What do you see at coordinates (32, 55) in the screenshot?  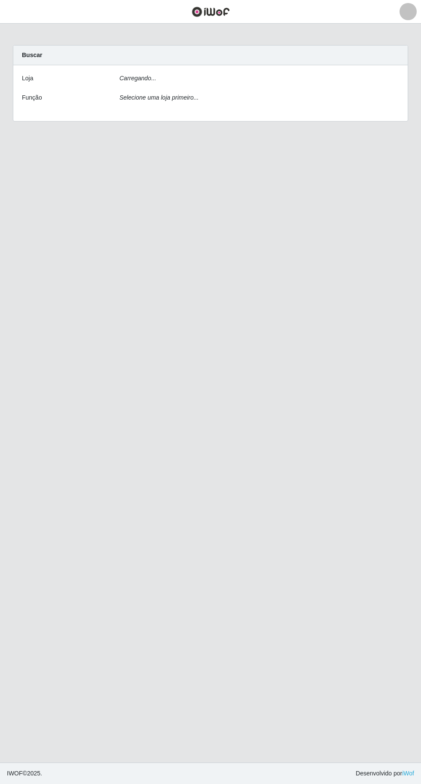 I see `strong: Buscar` at bounding box center [32, 55].